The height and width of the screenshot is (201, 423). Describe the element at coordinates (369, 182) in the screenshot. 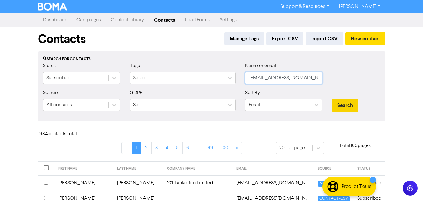

I see `td: Subscribed` at that location.